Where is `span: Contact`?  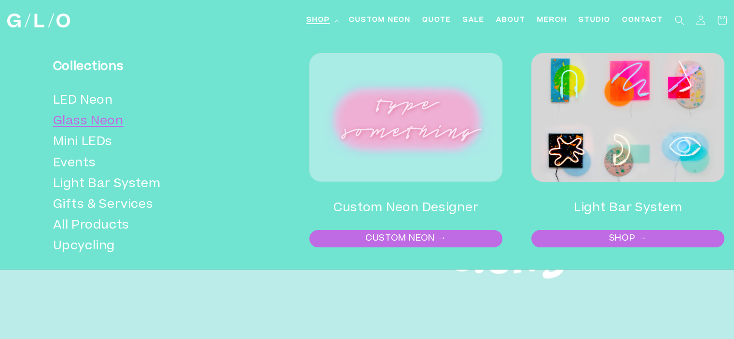 span: Contact is located at coordinates (642, 20).